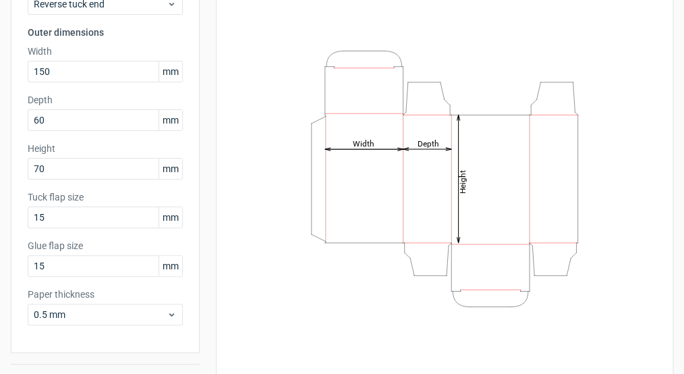 This screenshot has height=374, width=684. Describe the element at coordinates (105, 245) in the screenshot. I see `label: Glue flap size` at that location.